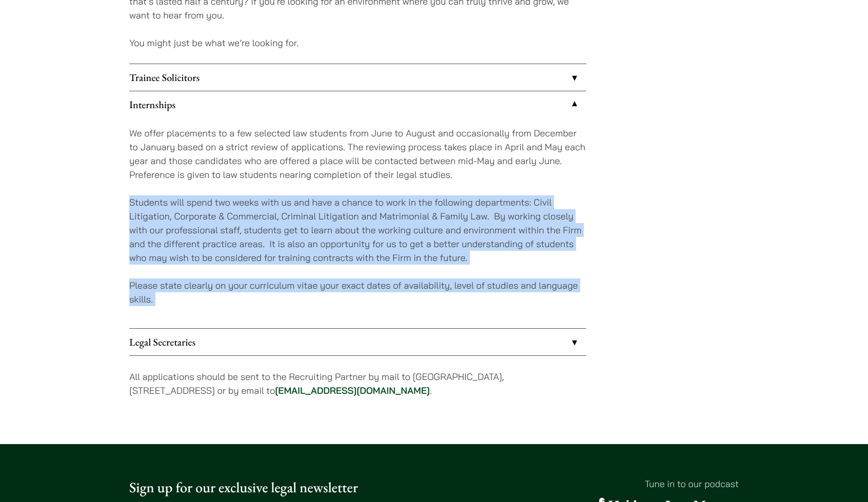 The width and height of the screenshot is (868, 502). What do you see at coordinates (357, 78) in the screenshot?
I see `a: Trainee Solicitors` at bounding box center [357, 78].